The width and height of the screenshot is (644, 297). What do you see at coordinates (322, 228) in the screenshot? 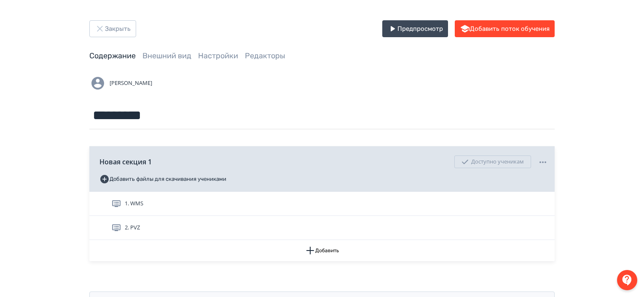
I see `div: 2. PVZ` at bounding box center [322, 228].